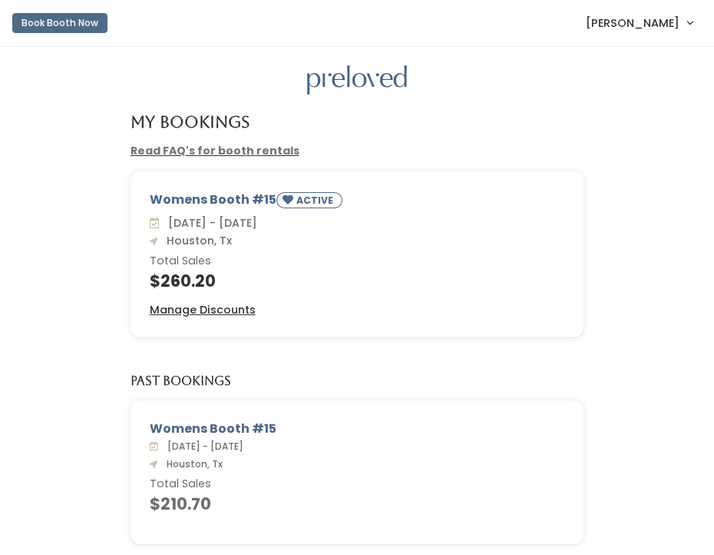 The height and width of the screenshot is (555, 714). What do you see at coordinates (60, 23) in the screenshot?
I see `a: Book Booth Now` at bounding box center [60, 23].